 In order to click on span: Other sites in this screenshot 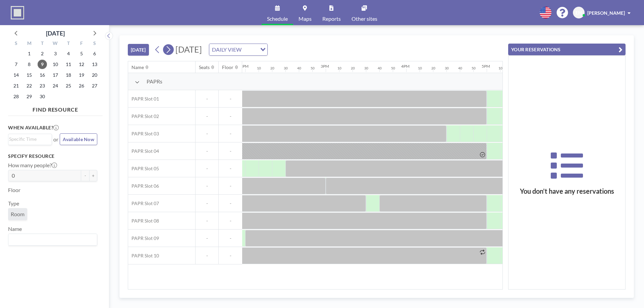, I will do `click(364, 19)`.